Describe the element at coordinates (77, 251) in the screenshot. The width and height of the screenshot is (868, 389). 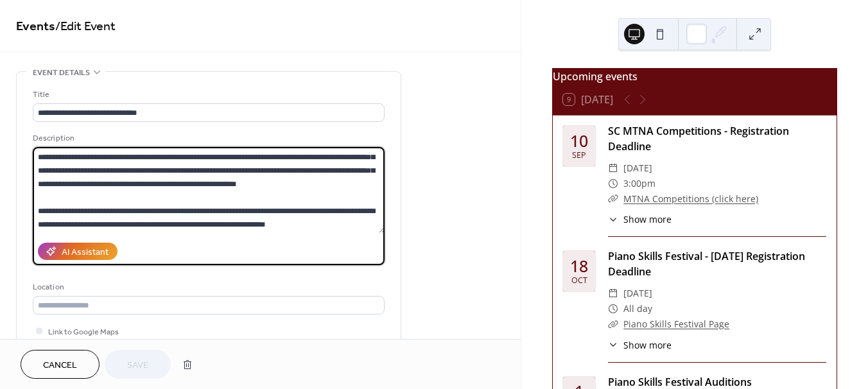
I see `button: AI Assistant` at that location.